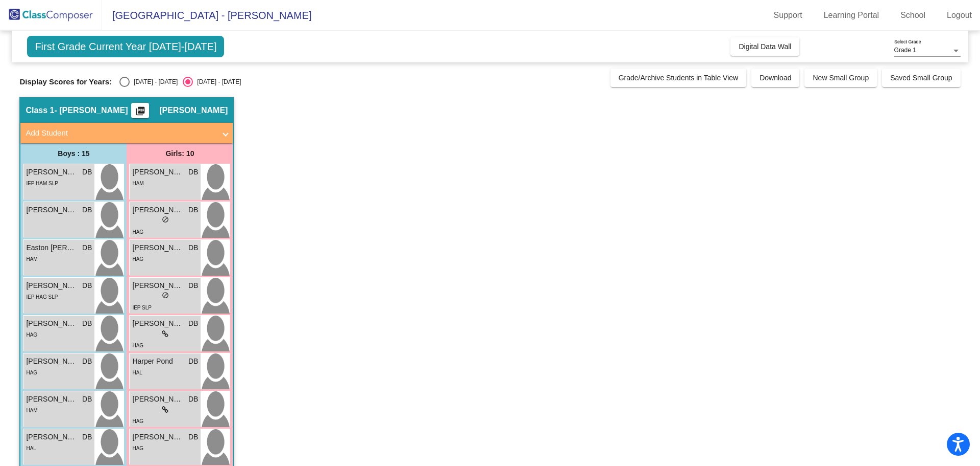 Image resolution: width=980 pixels, height=466 pixels. I want to click on a: Learning Portal, so click(851, 15).